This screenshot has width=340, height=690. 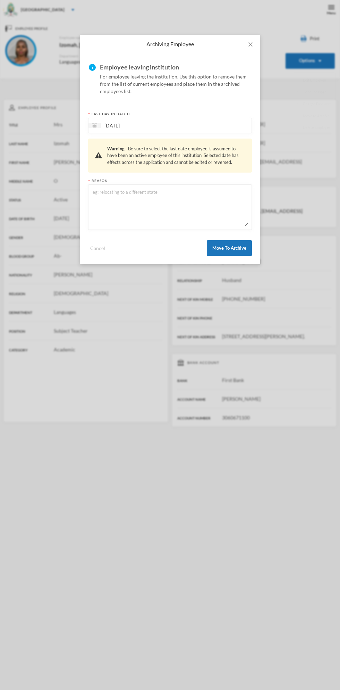 I want to click on button: Move To Archive, so click(x=229, y=248).